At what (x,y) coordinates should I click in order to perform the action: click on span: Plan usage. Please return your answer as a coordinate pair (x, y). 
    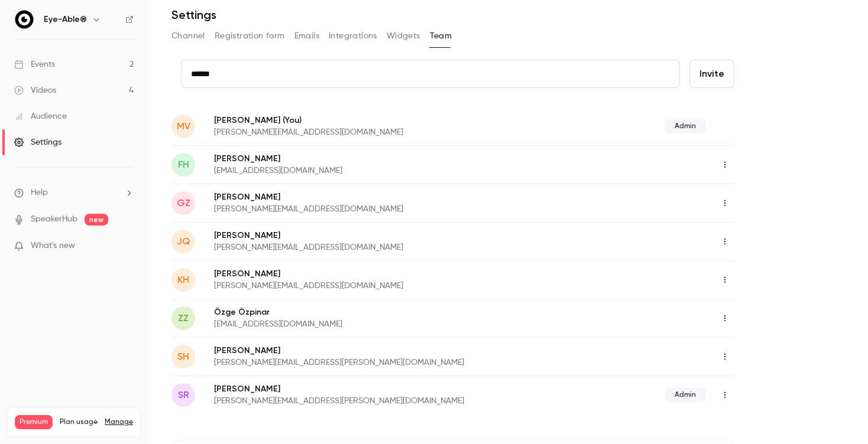
    Looking at the image, I should click on (79, 422).